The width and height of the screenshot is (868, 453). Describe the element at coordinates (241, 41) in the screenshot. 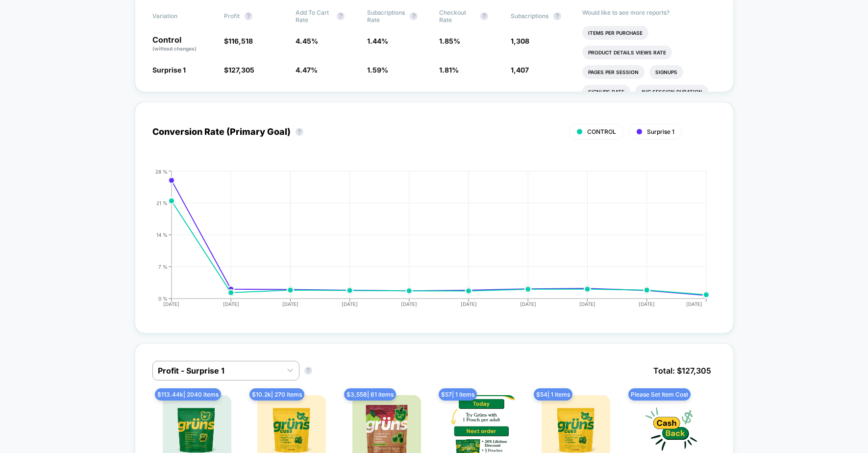

I see `span: 116,518` at that location.